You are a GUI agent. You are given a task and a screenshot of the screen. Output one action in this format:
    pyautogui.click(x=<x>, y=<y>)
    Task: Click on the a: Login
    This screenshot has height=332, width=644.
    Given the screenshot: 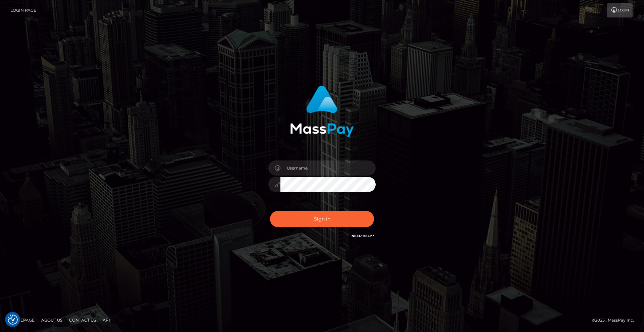 What is the action you would take?
    pyautogui.click(x=620, y=11)
    